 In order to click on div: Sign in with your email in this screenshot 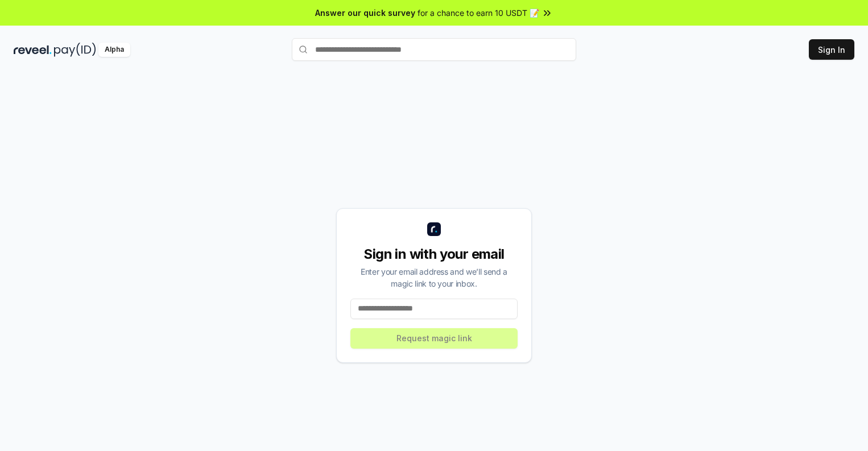, I will do `click(434, 254)`.